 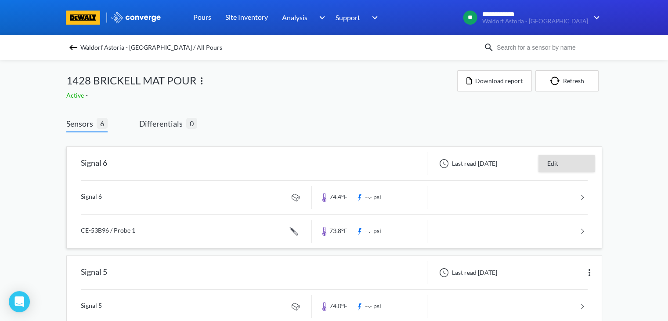 What do you see at coordinates (19, 301) in the screenshot?
I see `div: Open Intercom Messenger` at bounding box center [19, 301].